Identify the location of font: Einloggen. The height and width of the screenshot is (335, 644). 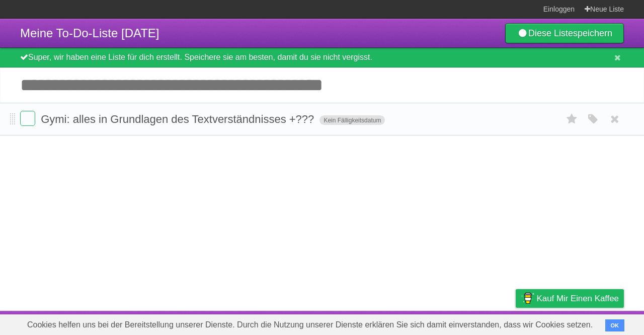
(559, 9).